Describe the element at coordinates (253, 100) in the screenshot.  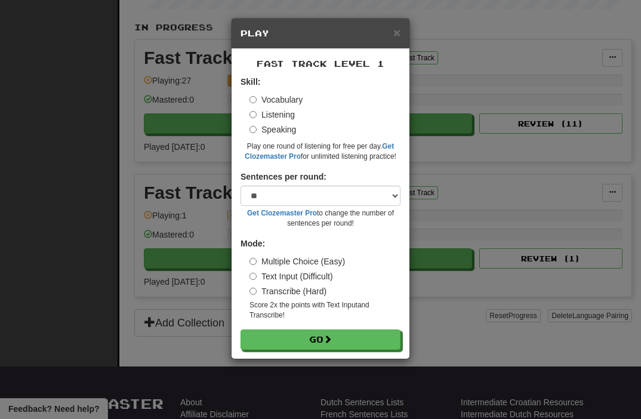
I see `input: Vocabulary` at that location.